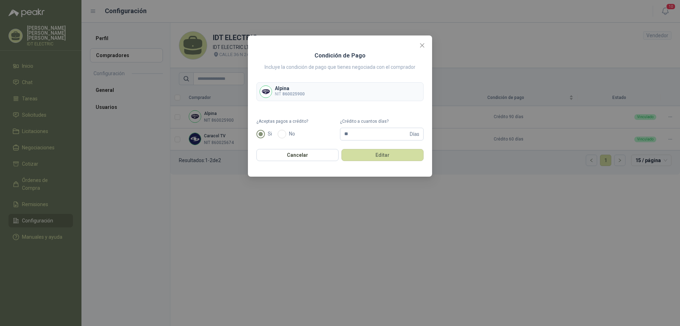 This screenshot has height=326, width=680. Describe the element at coordinates (382, 121) in the screenshot. I see `label: ¿Crédito a cuantos días?` at that location.